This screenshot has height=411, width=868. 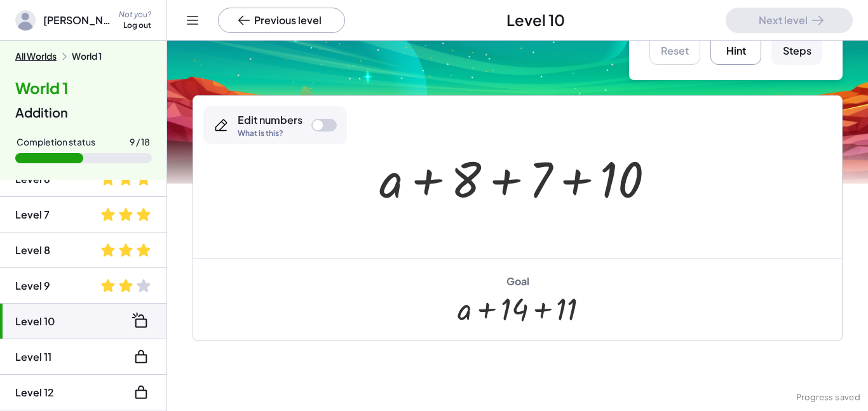 What do you see at coordinates (137, 25) in the screenshot?
I see `div: Log out` at bounding box center [137, 25].